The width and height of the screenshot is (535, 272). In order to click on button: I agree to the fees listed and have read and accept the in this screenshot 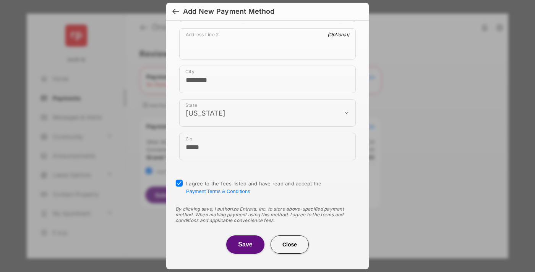, I will do `click(218, 191)`.